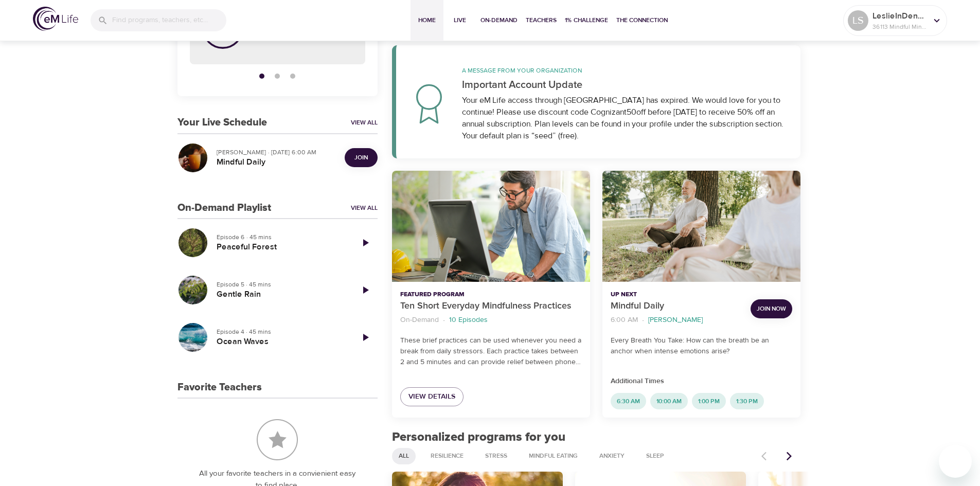  Describe the element at coordinates (281, 342) in the screenshot. I see `h5: Ocean Waves` at that location.